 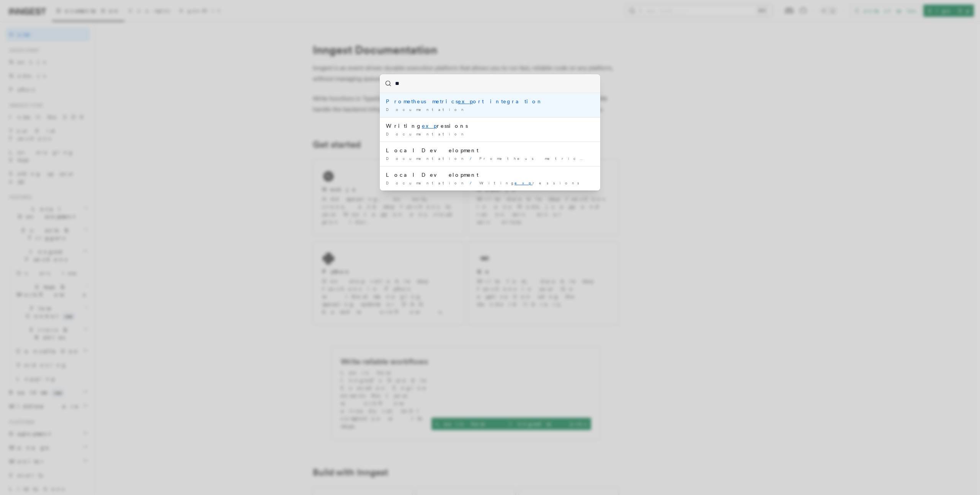 What do you see at coordinates (490, 126) in the screenshot?
I see `div: Writing ressions` at bounding box center [490, 126].